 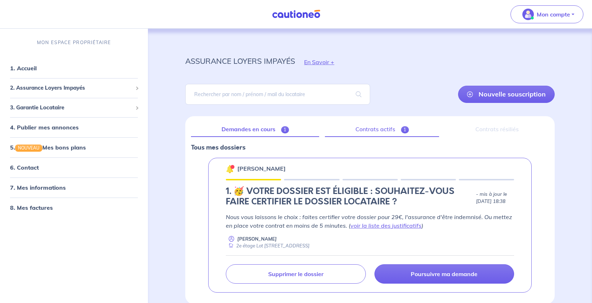 What do you see at coordinates (370, 148) in the screenshot?
I see `p: Tous mes dossiers` at bounding box center [370, 148].